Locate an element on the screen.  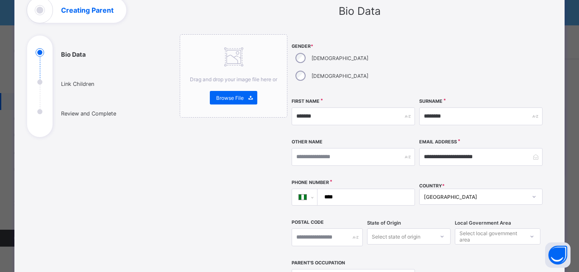
label: Email Address is located at coordinates (438, 142).